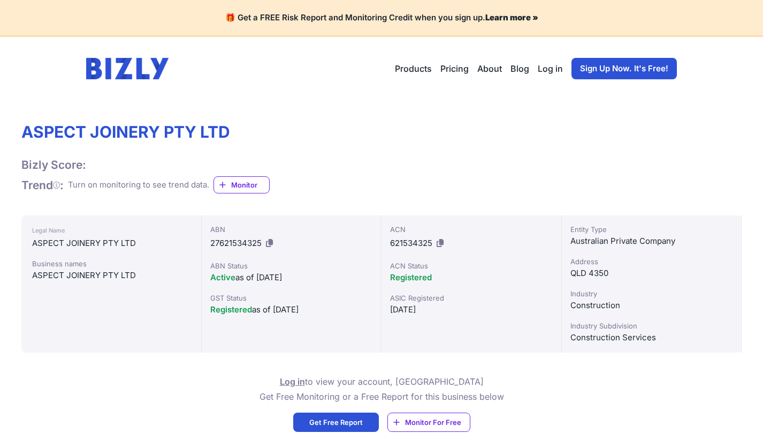 Image resolution: width=763 pixels, height=448 pixels. I want to click on span: 621534325, so click(411, 243).